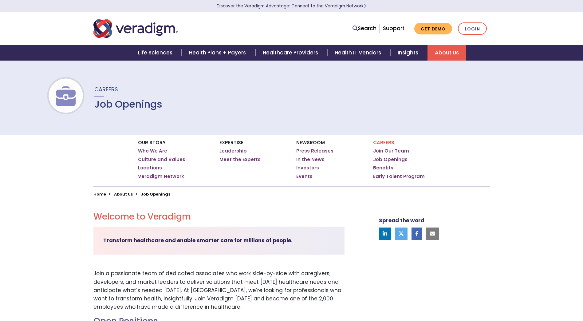 The image size is (583, 321). I want to click on a: Locations, so click(150, 168).